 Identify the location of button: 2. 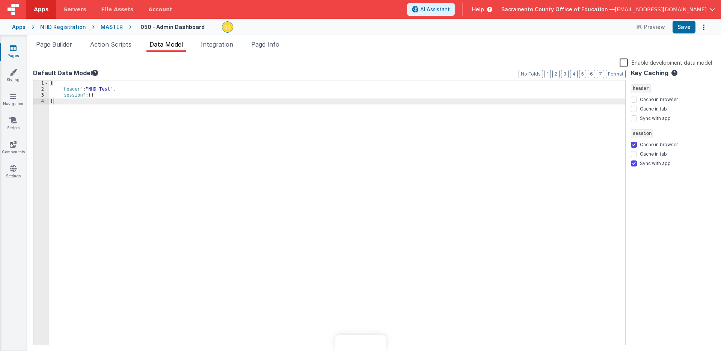
(556, 74).